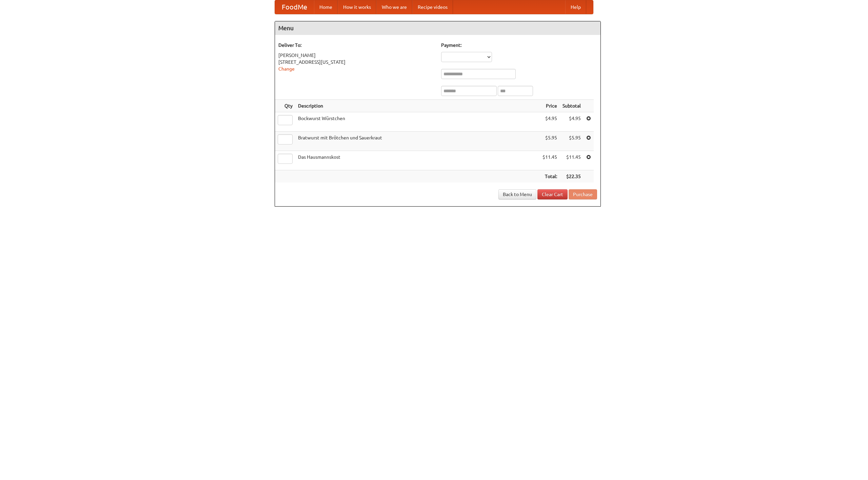 This screenshot has width=868, height=480. What do you see at coordinates (417, 141) in the screenshot?
I see `td: Bratwurst mit Brötchen und Sauerkraut` at bounding box center [417, 141].